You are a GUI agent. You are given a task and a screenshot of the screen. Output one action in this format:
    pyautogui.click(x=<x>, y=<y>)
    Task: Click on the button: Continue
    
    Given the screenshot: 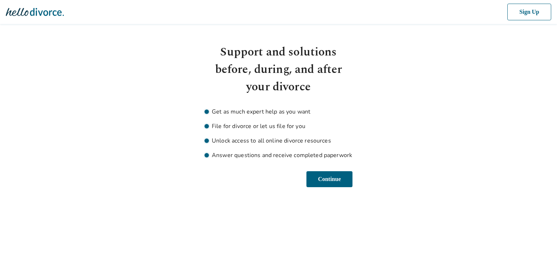 What is the action you would take?
    pyautogui.click(x=329, y=179)
    